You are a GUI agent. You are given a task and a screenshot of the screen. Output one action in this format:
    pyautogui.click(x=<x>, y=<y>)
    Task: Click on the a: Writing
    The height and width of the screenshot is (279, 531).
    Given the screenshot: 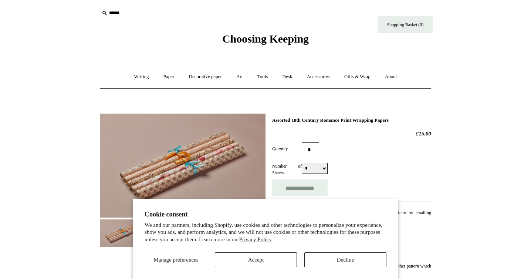 What is the action you would take?
    pyautogui.click(x=142, y=76)
    